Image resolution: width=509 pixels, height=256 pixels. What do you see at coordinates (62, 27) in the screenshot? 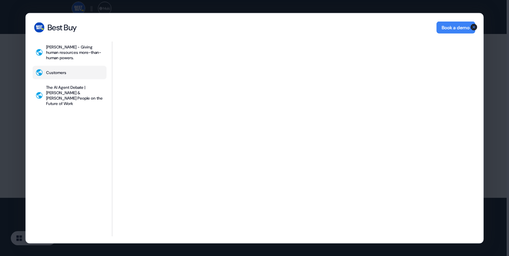
I see `div: Best Buy` at bounding box center [62, 27].